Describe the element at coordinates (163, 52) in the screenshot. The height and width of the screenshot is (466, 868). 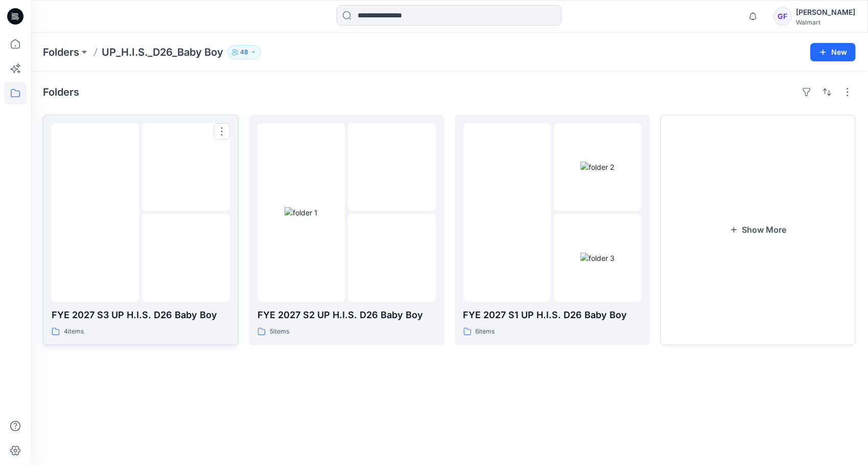
I see `p: UP_H.I.S._D26_Baby Boy` at that location.